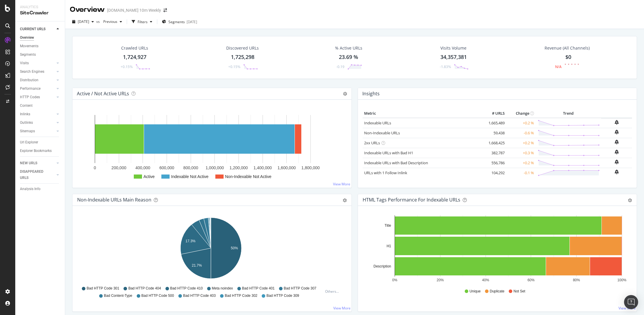 Image resolution: width=644 pixels, height=315 pixels. Describe the element at coordinates (103, 93) in the screenshot. I see `h4: Active / Not Active URLs` at that location.